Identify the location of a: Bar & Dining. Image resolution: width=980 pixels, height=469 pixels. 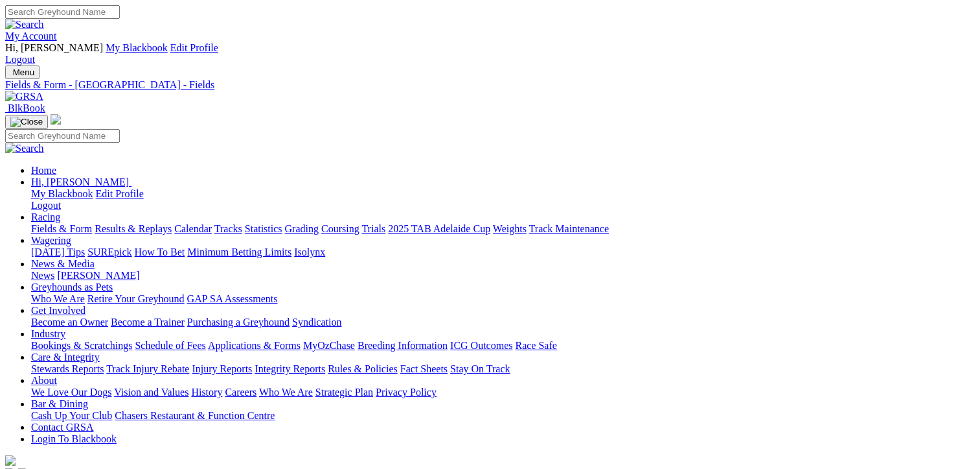
(59, 404).